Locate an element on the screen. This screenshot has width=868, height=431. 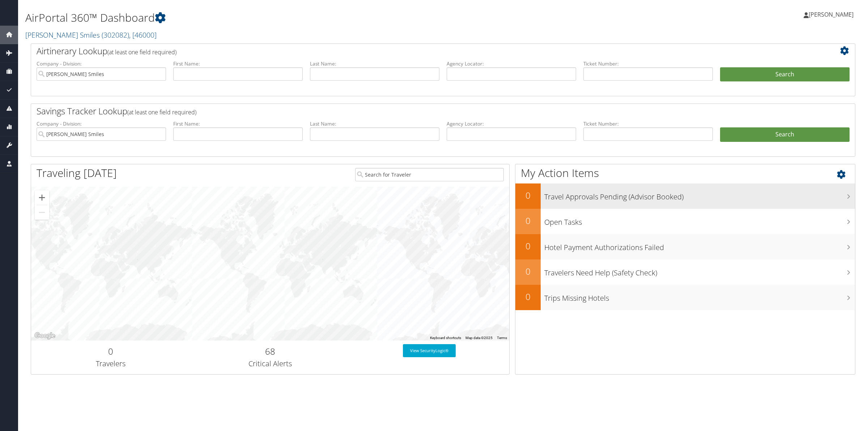
a: Open this area in Google Maps (opens a new window) is located at coordinates (45, 335).